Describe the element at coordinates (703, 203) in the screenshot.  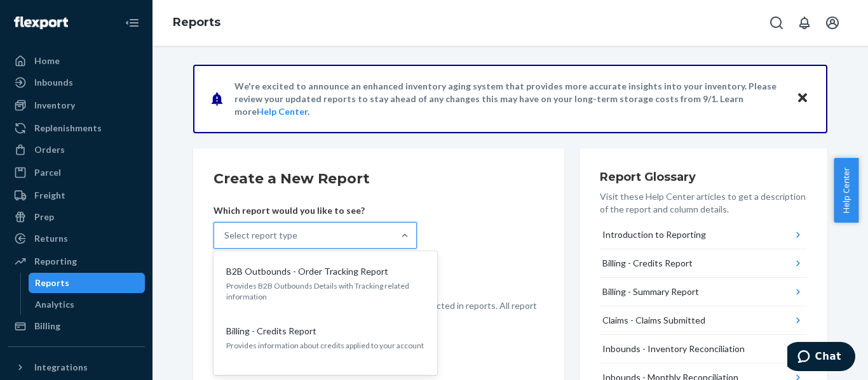
I see `p: Visit these Help Center articles to get a description of the report and column details.` at that location.